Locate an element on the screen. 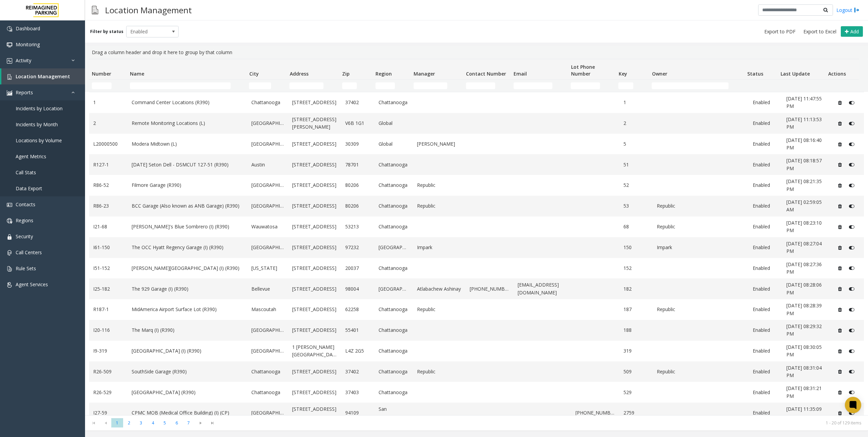 Image resolution: width=868 pixels, height=437 pixels. a: The Marq (I) (R390) is located at coordinates (187, 330).